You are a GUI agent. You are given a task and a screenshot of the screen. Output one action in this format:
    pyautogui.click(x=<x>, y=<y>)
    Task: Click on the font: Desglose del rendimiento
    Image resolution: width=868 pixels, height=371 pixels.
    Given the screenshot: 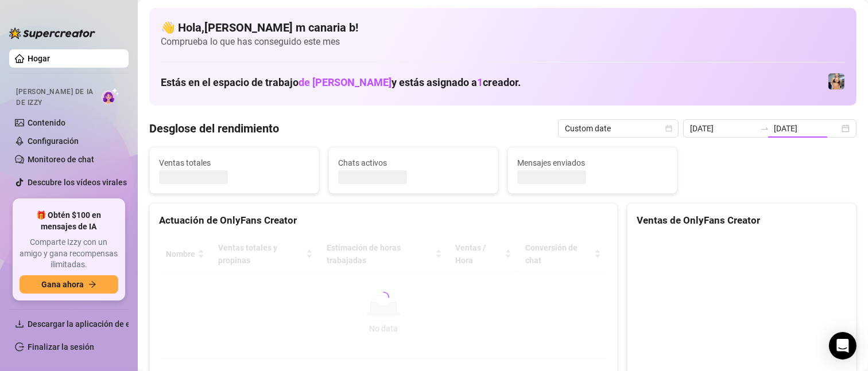 What is the action you would take?
    pyautogui.click(x=214, y=129)
    